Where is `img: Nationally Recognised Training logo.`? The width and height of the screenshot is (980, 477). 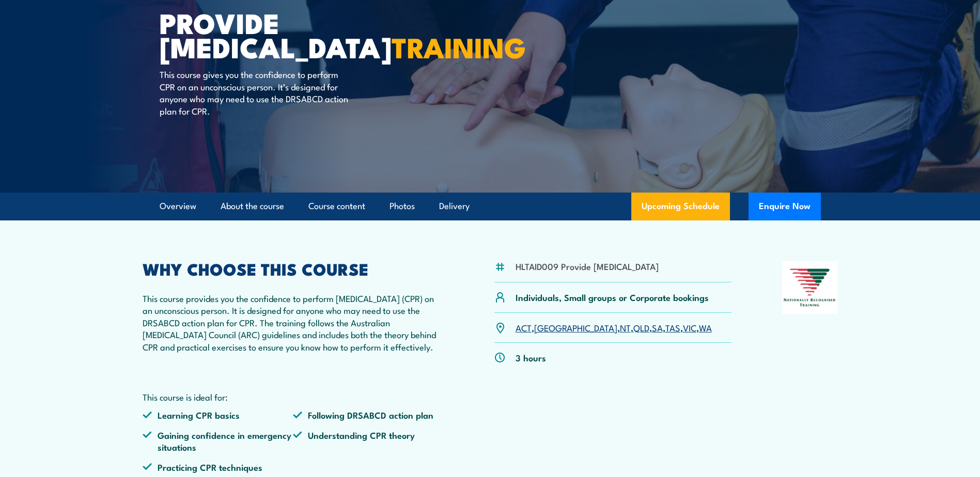 img: Nationally Recognised Training logo. is located at coordinates (810, 288).